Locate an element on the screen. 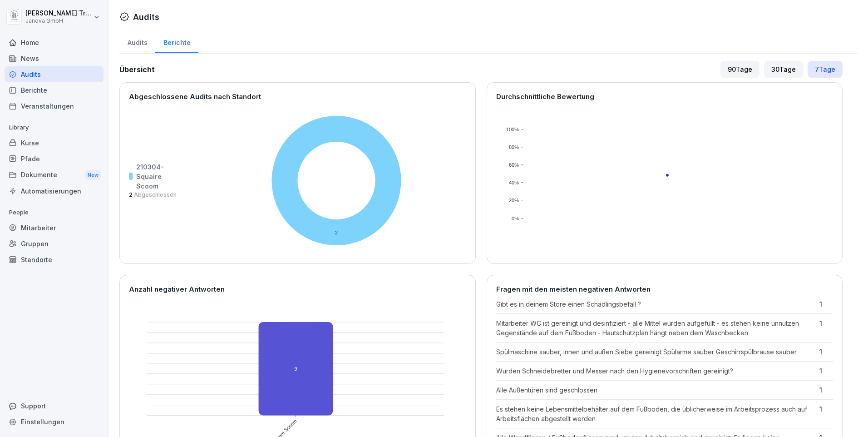 The image size is (868, 437). a: DokumenteNew is located at coordinates (54, 175).